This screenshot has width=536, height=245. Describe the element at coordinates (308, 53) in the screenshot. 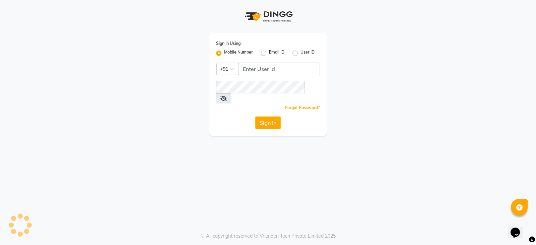

I see `label: User ID` at that location.